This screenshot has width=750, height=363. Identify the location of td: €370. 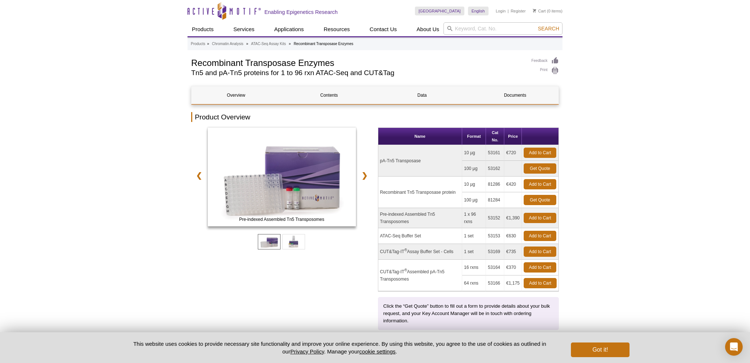
(513, 267).